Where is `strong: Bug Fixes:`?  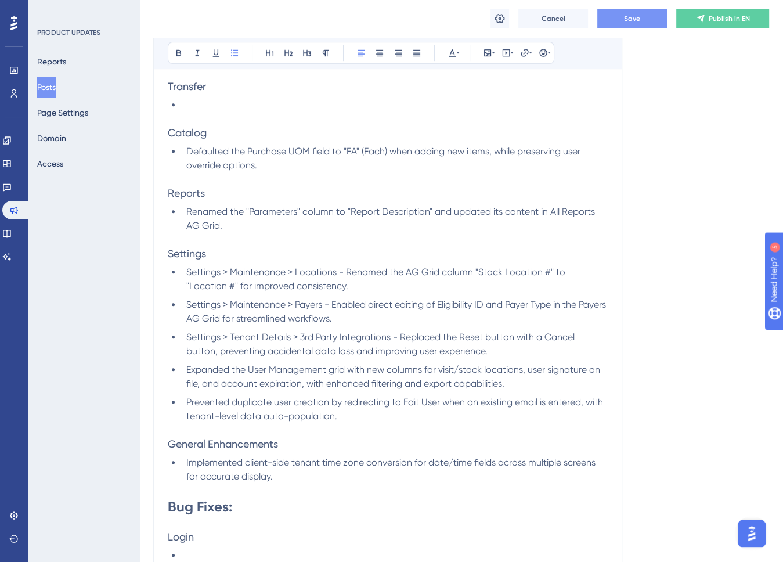 strong: Bug Fixes: is located at coordinates (200, 506).